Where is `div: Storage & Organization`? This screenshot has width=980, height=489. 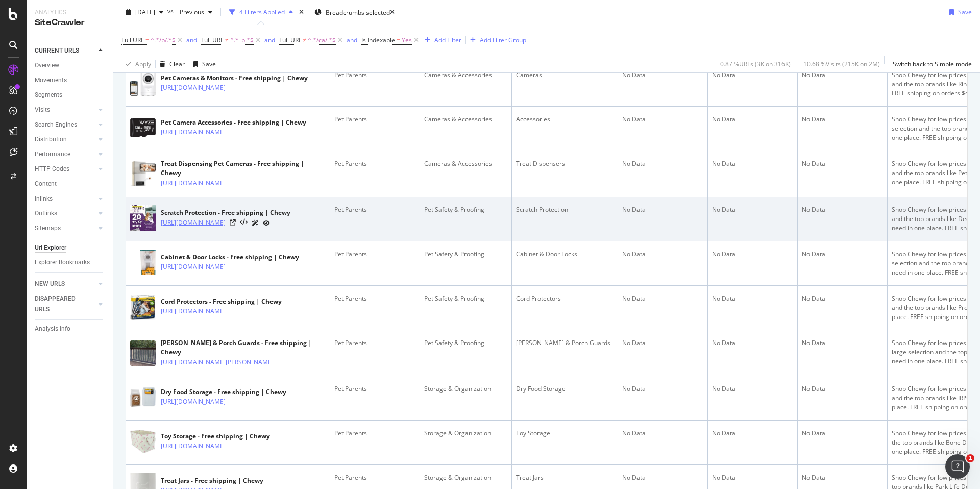
div: Storage & Organization is located at coordinates (465, 389).